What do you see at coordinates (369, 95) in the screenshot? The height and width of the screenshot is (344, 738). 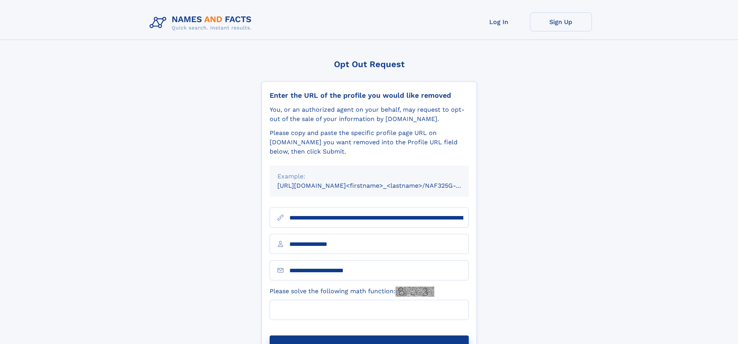 I see `div: Enter the URL of the profile you would like removed` at bounding box center [369, 95].